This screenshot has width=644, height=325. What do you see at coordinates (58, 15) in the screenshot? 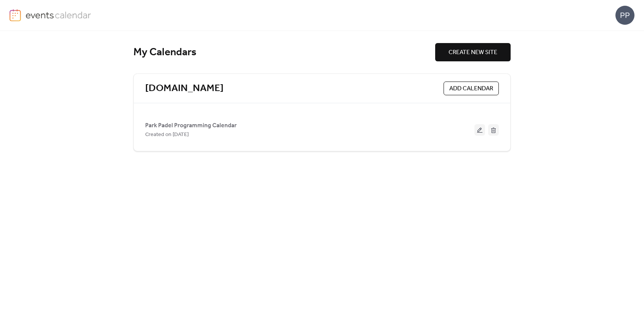
I see `img: logo-type` at bounding box center [58, 15].